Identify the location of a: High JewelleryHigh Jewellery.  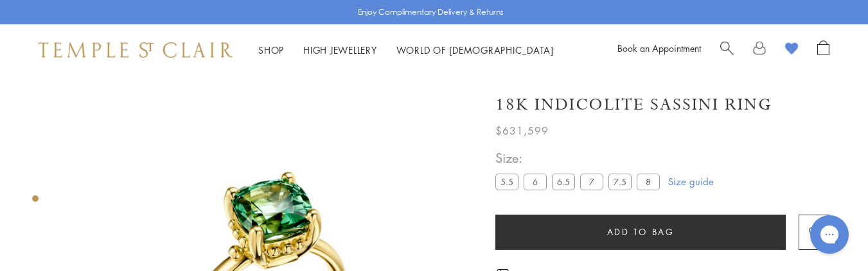
(340, 50).